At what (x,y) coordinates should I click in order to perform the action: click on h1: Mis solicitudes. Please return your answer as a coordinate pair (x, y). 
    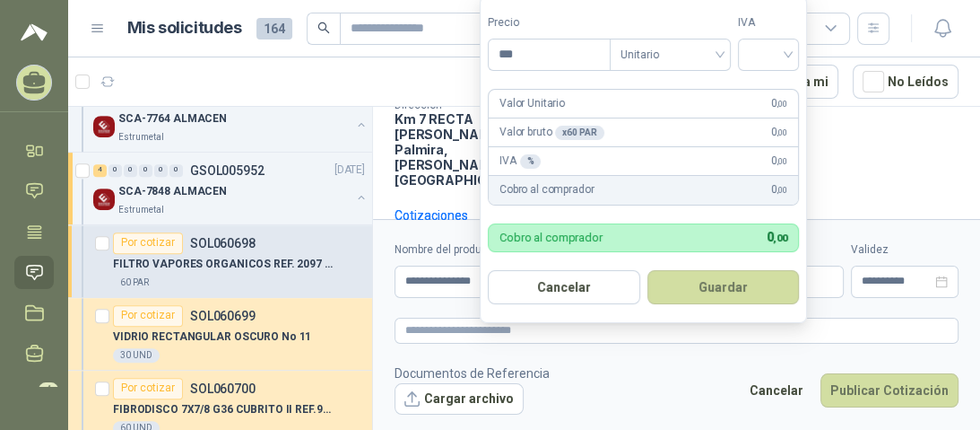
    Looking at the image, I should click on (184, 28).